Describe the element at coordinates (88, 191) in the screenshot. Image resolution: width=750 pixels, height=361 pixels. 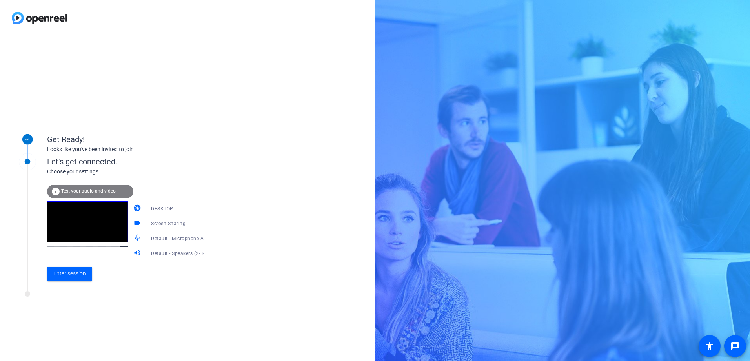
I see `span: Test your audio and video` at that location.